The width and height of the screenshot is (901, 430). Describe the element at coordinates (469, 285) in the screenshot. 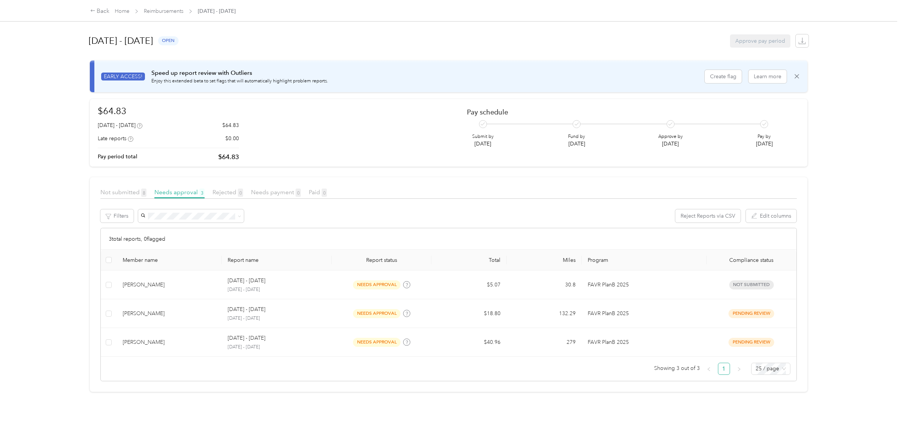

I see `td: $5.07` at that location.